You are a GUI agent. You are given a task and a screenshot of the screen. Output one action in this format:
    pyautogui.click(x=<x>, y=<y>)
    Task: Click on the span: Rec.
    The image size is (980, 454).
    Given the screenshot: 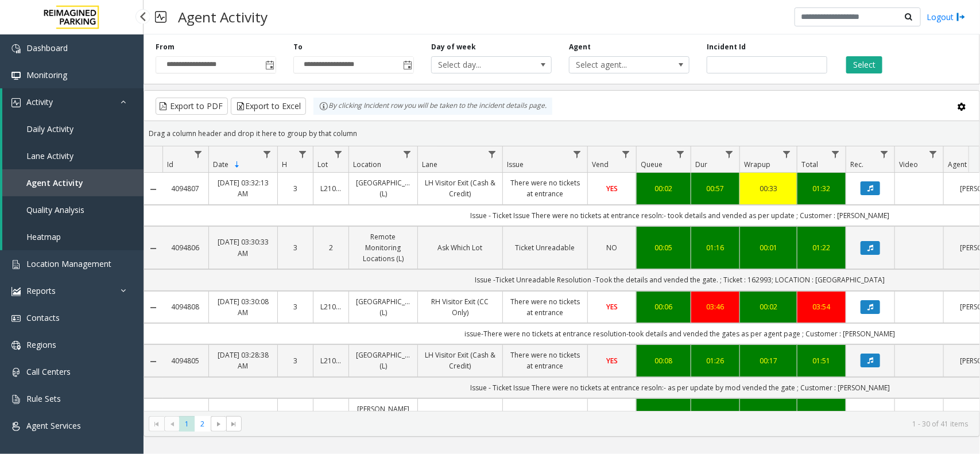 What is the action you would take?
    pyautogui.click(x=856, y=164)
    